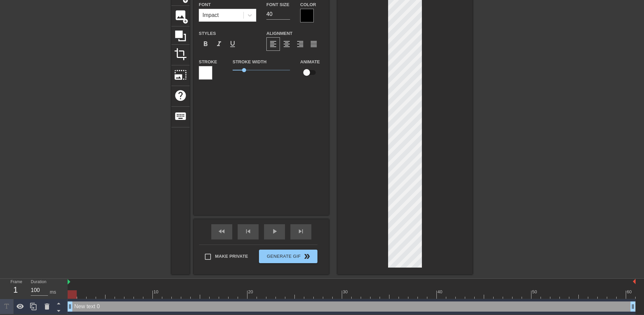 The width and height of the screenshot is (644, 315). What do you see at coordinates (211, 15) in the screenshot?
I see `div: Impact` at bounding box center [211, 15].